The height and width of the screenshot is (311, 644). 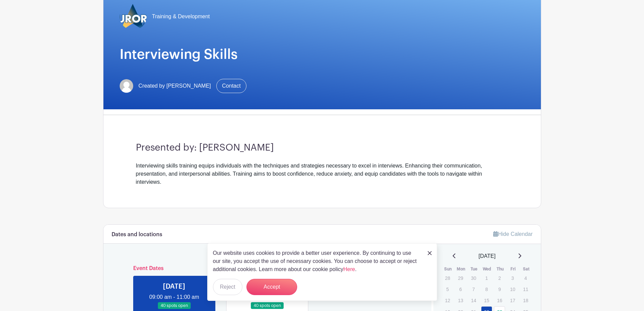 What do you see at coordinates (461, 278) in the screenshot?
I see `p: 29` at bounding box center [461, 278].